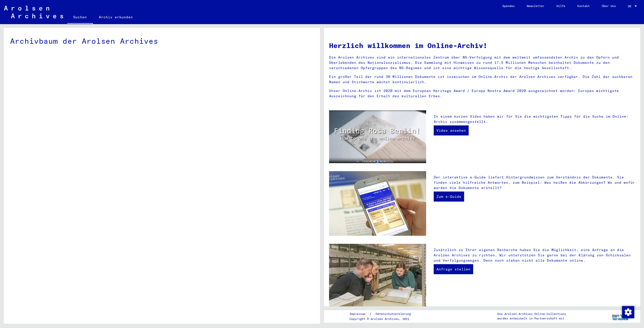 The width and height of the screenshot is (644, 328). What do you see at coordinates (449, 197) in the screenshot?
I see `a: Zum e-Guide` at bounding box center [449, 197].